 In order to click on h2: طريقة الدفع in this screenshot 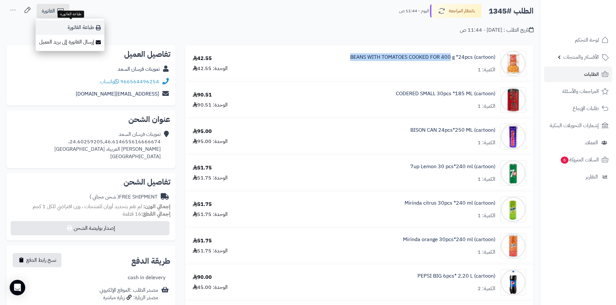, I will do `click(151, 261)`.